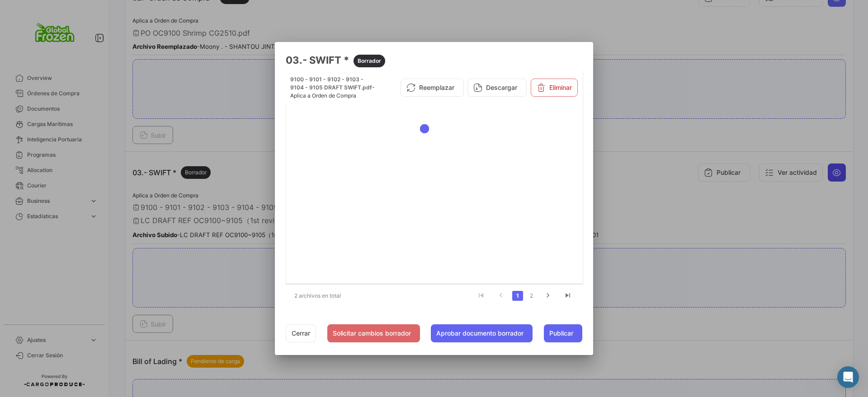 Image resolution: width=868 pixels, height=397 pixels. I want to click on button: Eliminar, so click(554, 88).